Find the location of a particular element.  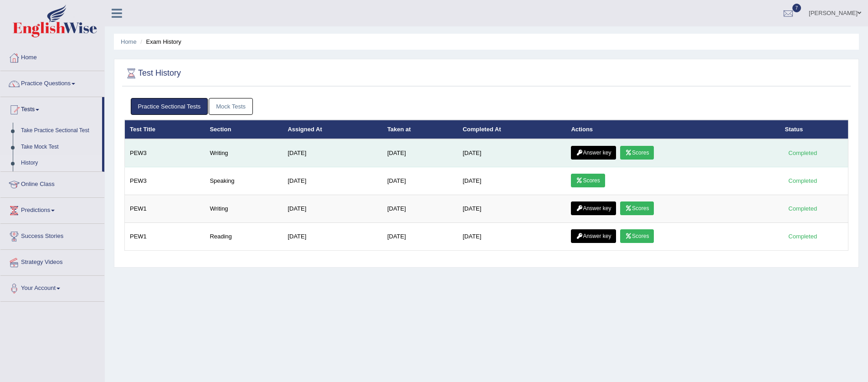

td: Reading is located at coordinates (243, 236).